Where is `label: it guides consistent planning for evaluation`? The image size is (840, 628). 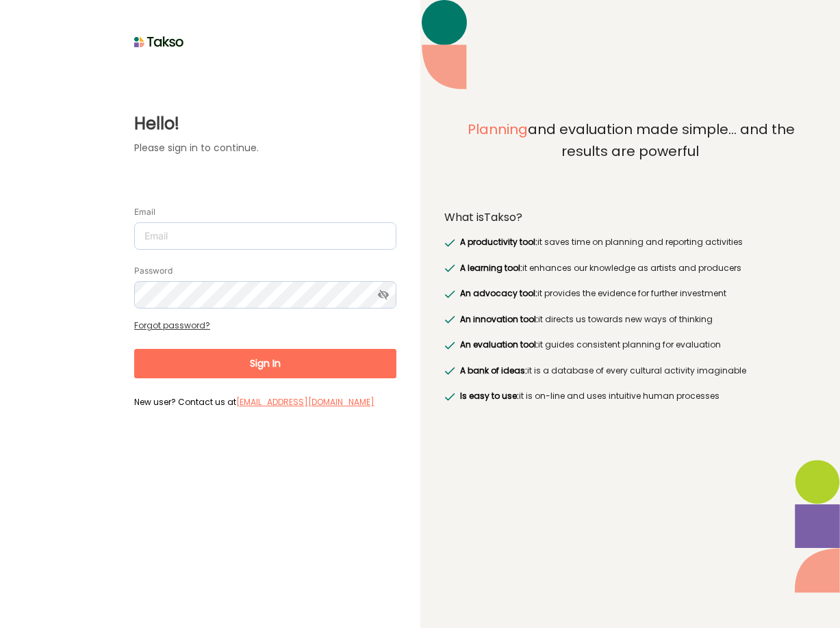
label: it guides consistent planning for evaluation is located at coordinates (589, 345).